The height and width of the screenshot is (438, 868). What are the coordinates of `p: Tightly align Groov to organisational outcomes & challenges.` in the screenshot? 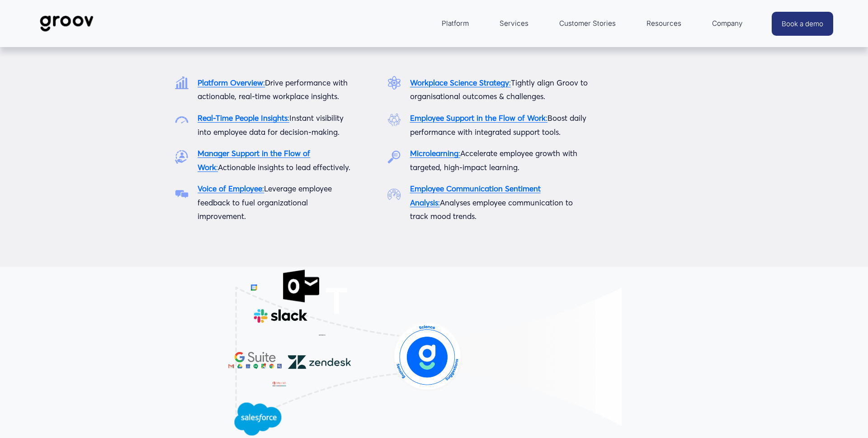 It's located at (500, 90).